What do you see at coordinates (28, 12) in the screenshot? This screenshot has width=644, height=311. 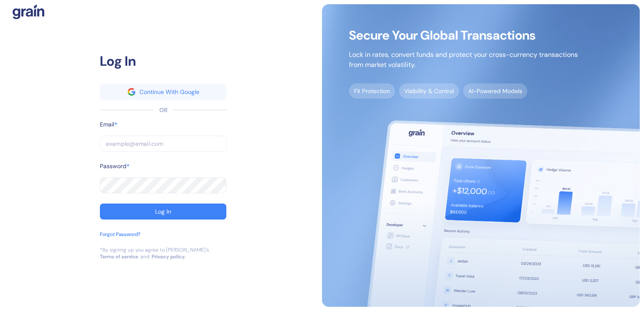 I see `img: logo` at bounding box center [28, 12].